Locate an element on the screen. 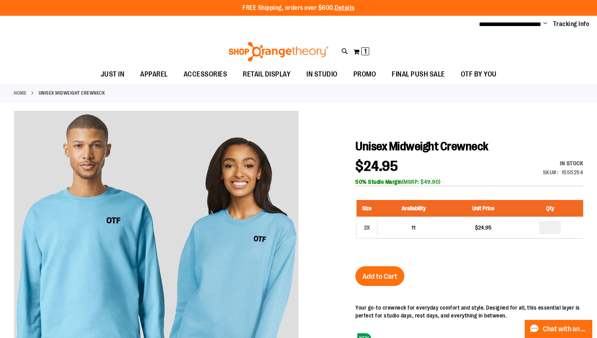  th: Availability is located at coordinates (413, 208).